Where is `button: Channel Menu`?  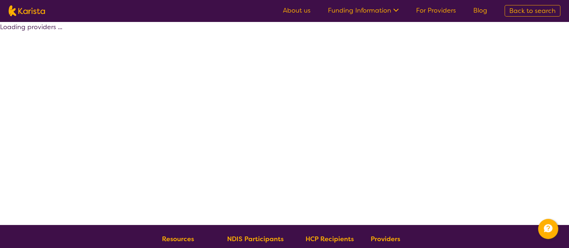 button: Channel Menu is located at coordinates (548, 229).